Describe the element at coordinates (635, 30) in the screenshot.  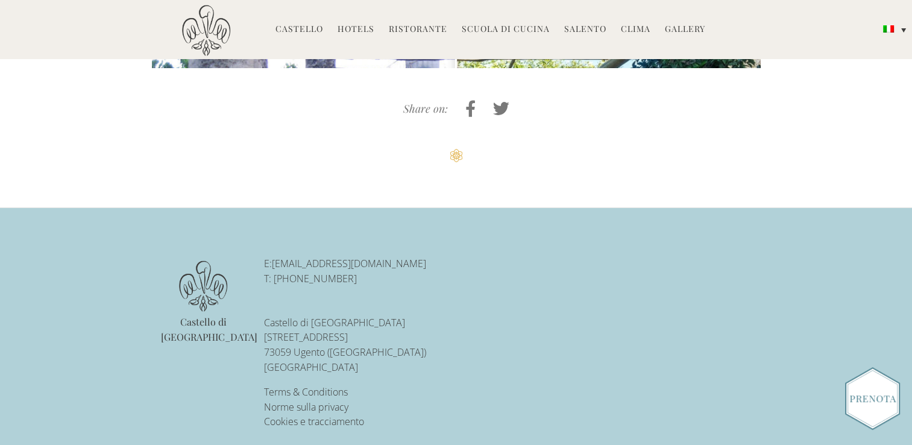
I see `a: Clima` at that location.